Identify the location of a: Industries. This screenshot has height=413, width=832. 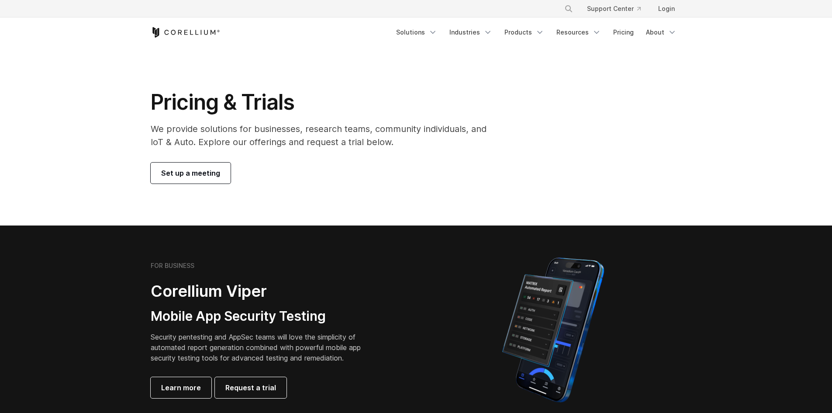
(471, 32).